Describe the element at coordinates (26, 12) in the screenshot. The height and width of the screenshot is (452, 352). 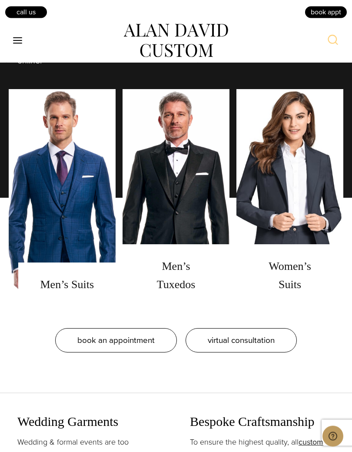
I see `a: Call Us` at that location.